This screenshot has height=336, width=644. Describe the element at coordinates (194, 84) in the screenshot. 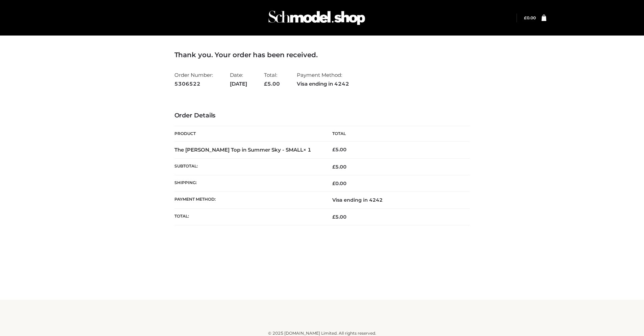

I see `strong: 5306522` at that location.